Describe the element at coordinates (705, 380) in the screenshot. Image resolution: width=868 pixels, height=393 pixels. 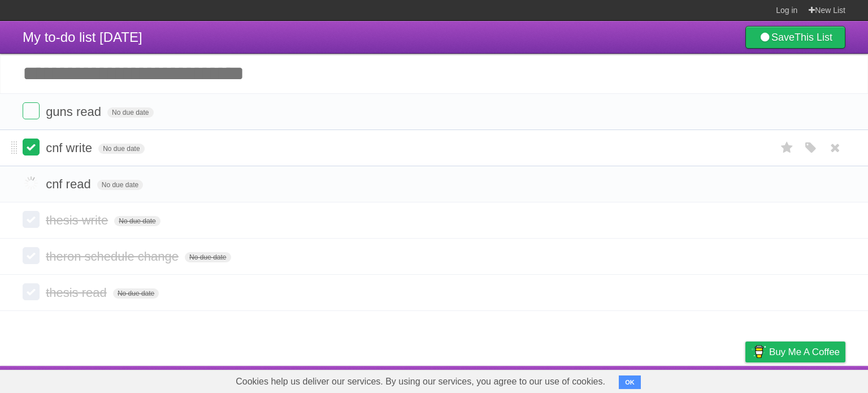
I see `a: Terms` at that location.